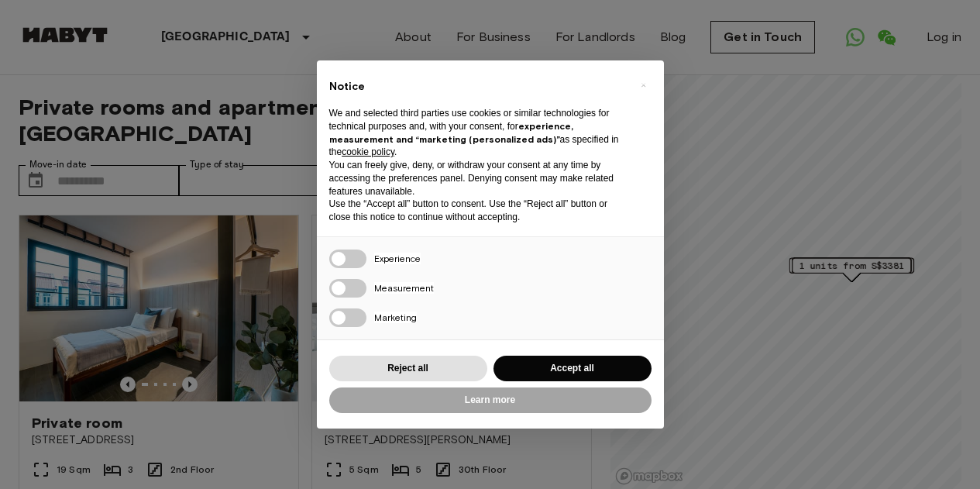 The height and width of the screenshot is (489, 980). I want to click on span: Marketing, so click(395, 316).